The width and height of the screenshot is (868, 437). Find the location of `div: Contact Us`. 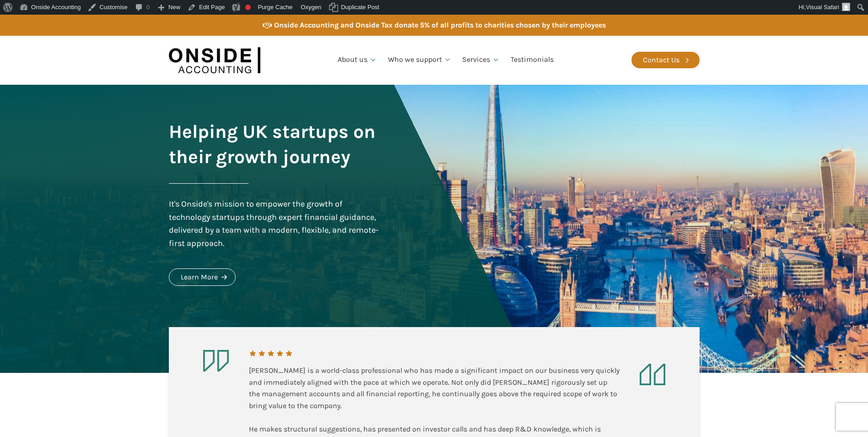

div: Contact Us is located at coordinates (661, 60).